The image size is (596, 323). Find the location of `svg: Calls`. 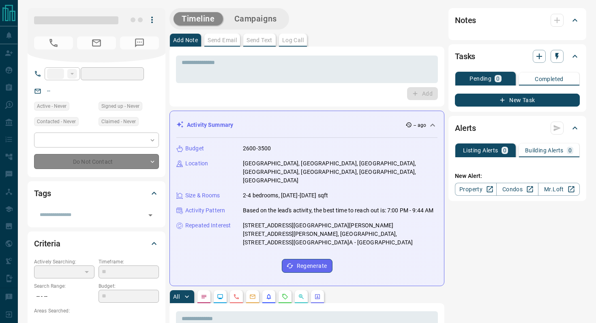

svg: Calls is located at coordinates (236, 297).